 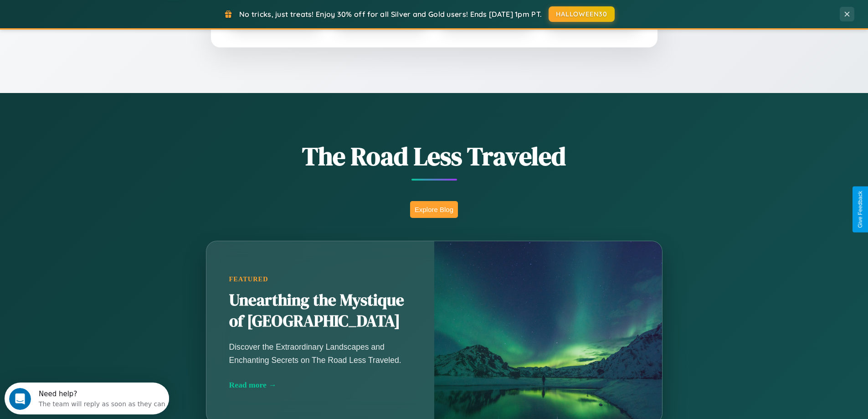 What do you see at coordinates (86, 16) in the screenshot?
I see `div: Open Intercom Messenger` at bounding box center [86, 16].